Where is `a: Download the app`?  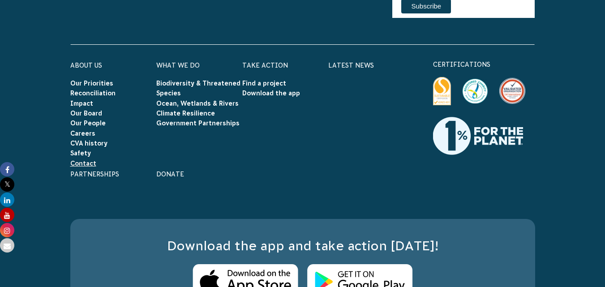
a: Download the app is located at coordinates (271, 93).